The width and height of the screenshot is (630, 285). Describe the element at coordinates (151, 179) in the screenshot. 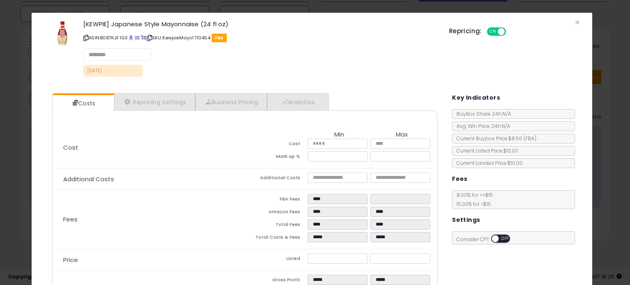

I see `p: Additional Costs` at that location.